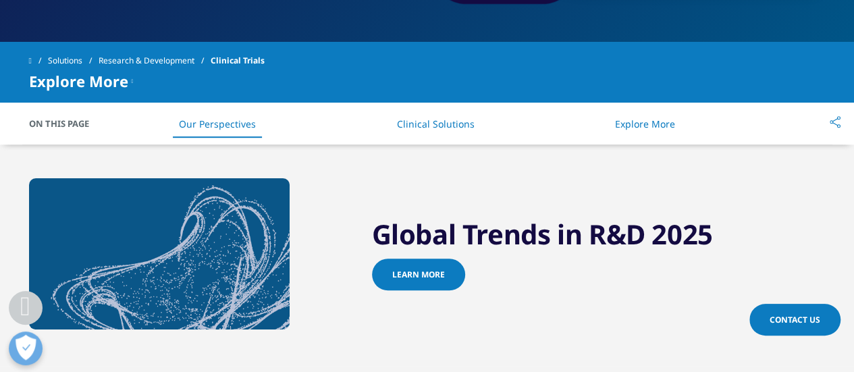 The width and height of the screenshot is (854, 372). Describe the element at coordinates (418, 274) in the screenshot. I see `a: Learn more` at that location.